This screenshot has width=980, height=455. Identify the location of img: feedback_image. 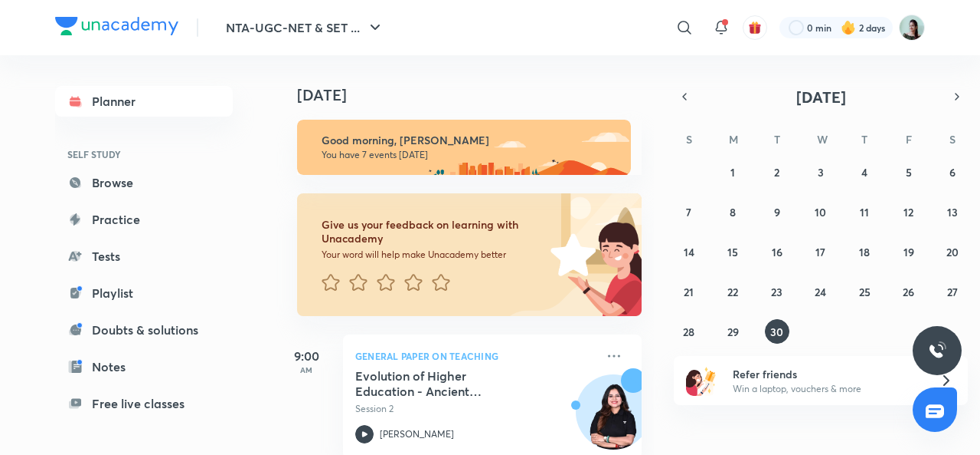
(570, 255).